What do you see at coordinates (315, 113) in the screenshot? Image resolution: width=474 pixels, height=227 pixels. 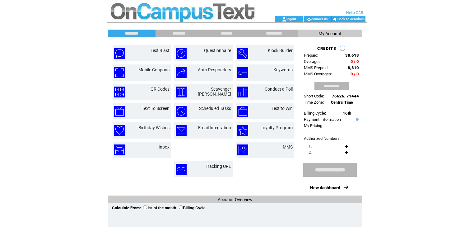 I see `span: Billing Cycle:` at bounding box center [315, 113].